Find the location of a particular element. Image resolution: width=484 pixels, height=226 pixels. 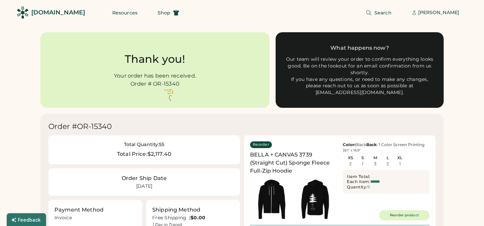

div: Our team will review your order to confirm everything looks good. Be on the lookout for an email ... is located at coordinates (359, 76).